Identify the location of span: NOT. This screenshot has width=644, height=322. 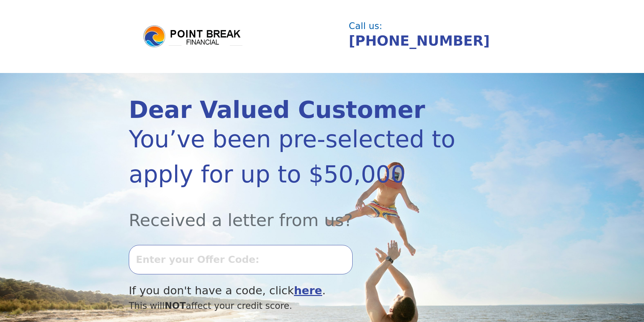
(175, 305).